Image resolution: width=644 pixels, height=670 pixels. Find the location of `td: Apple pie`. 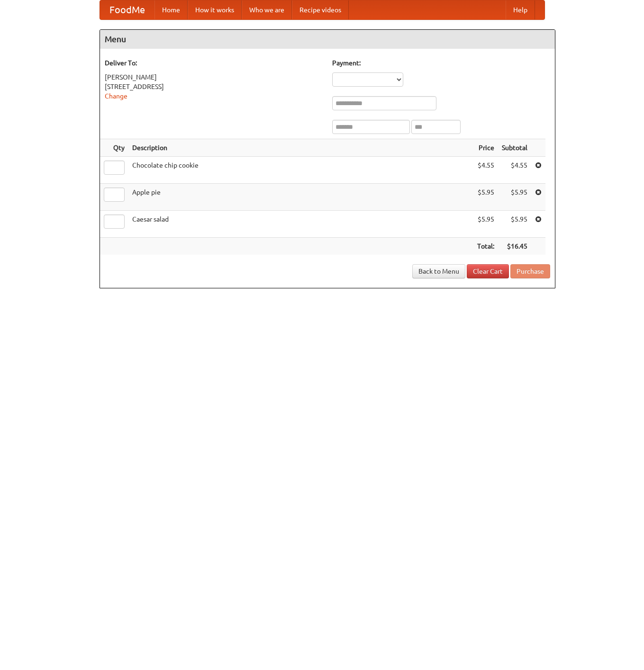

td: Apple pie is located at coordinates (301, 197).